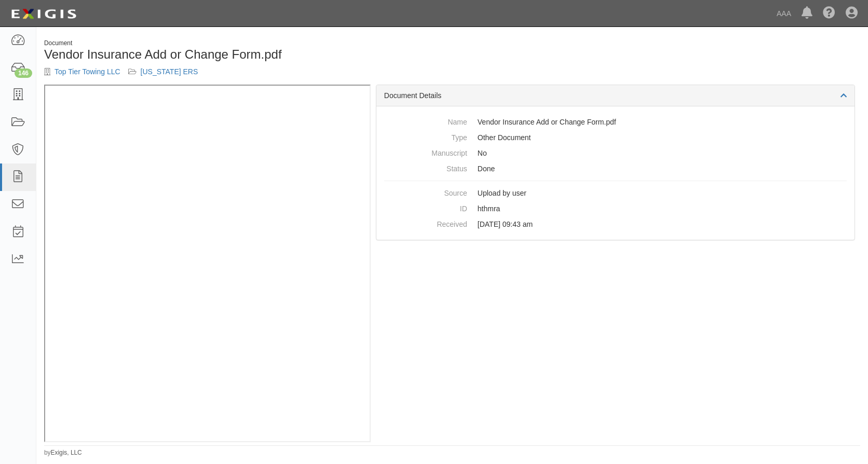 The image size is (868, 464). I want to click on small: by, so click(63, 452).